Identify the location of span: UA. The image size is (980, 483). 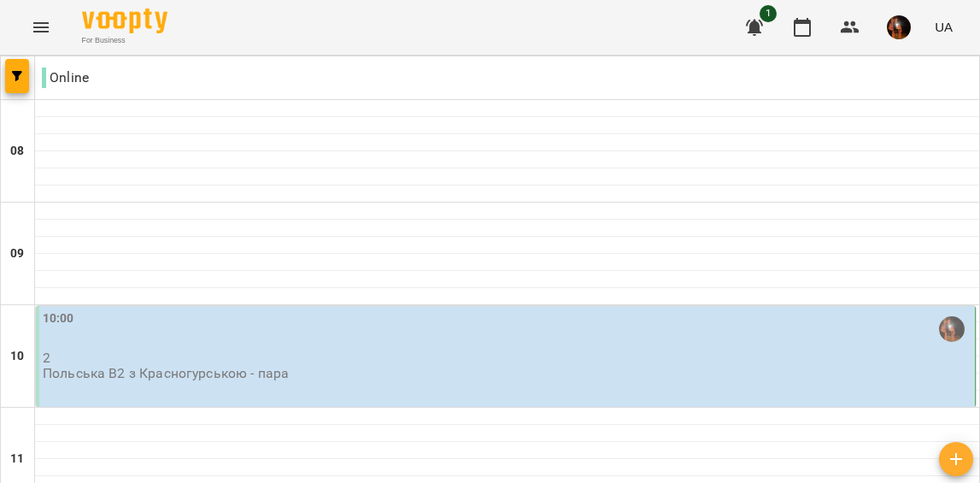
(943, 27).